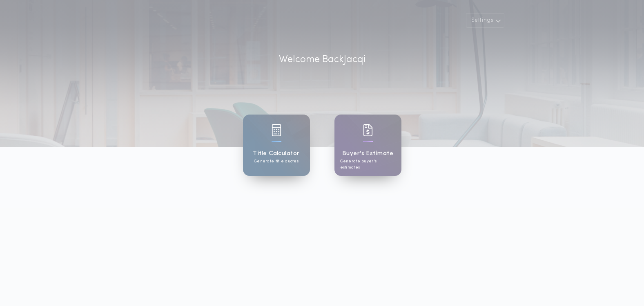 The height and width of the screenshot is (306, 644). Describe the element at coordinates (322, 59) in the screenshot. I see `p: Welcome Back Jacqi` at that location.